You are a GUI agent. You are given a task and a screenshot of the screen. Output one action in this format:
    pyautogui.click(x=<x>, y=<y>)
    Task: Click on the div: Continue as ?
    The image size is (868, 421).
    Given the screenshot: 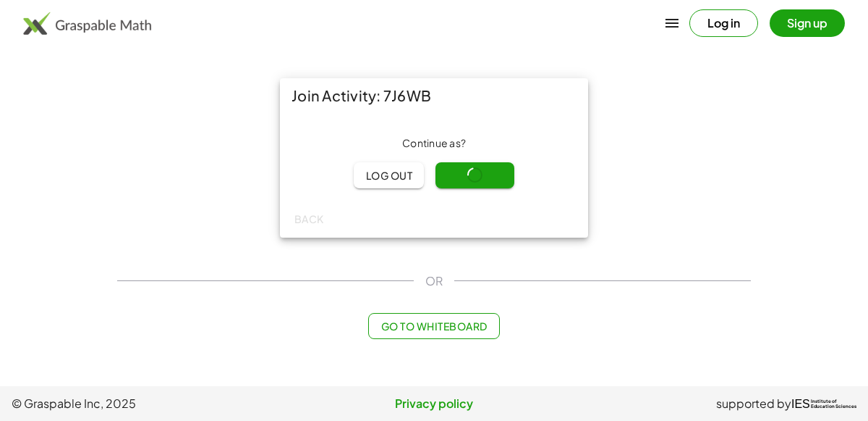 What is the action you would take?
    pyautogui.click(x=434, y=143)
    